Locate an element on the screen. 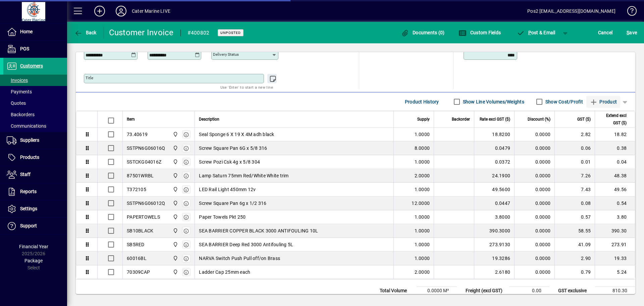  td: 58.55 is located at coordinates (574, 230).